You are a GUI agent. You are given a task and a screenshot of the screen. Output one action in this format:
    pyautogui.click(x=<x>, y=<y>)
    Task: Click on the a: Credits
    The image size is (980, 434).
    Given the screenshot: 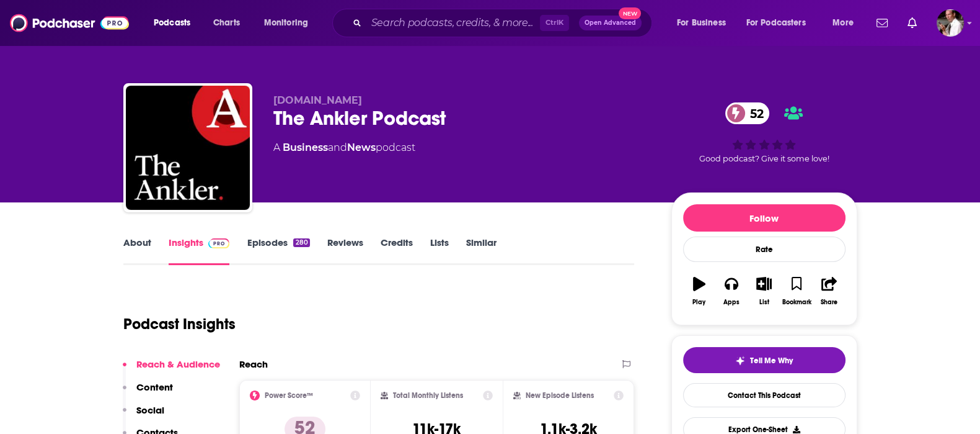 What is the action you would take?
    pyautogui.click(x=397, y=250)
    